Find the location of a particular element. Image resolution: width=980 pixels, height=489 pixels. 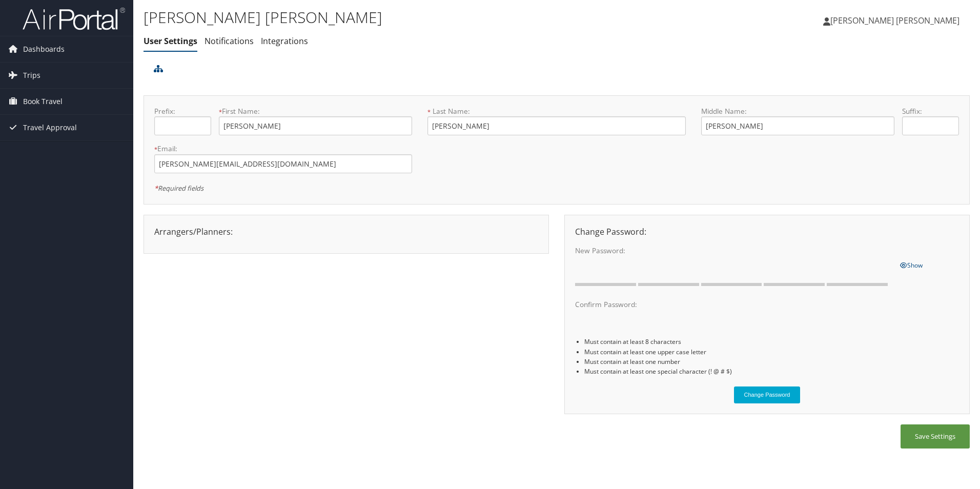

li: Must contain at least one number is located at coordinates (772, 361).